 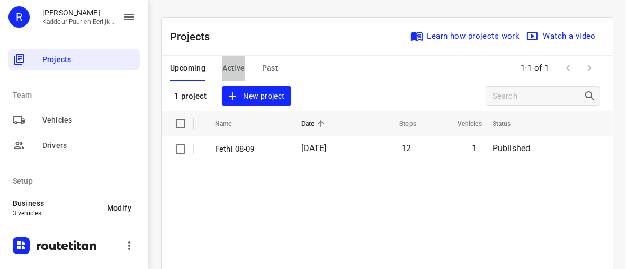 I want to click on span: Next Page, so click(x=590, y=68).